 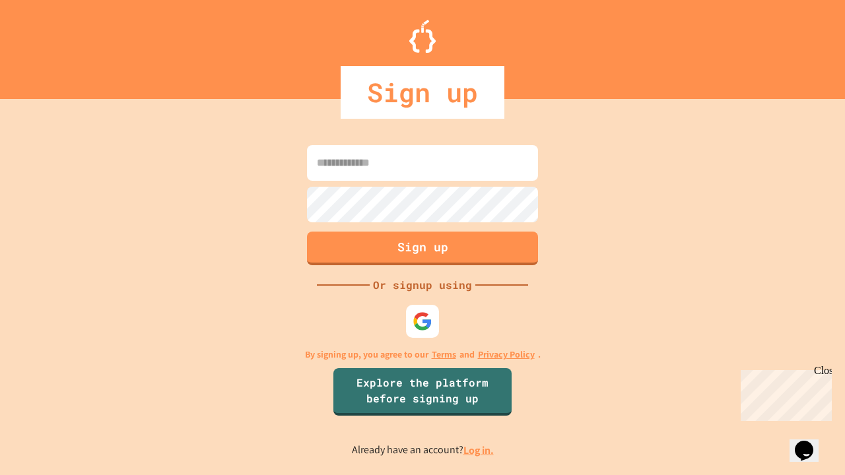 I want to click on img: google-icon.svg, so click(x=423, y=322).